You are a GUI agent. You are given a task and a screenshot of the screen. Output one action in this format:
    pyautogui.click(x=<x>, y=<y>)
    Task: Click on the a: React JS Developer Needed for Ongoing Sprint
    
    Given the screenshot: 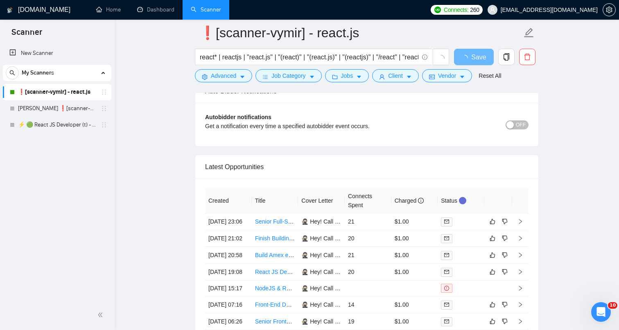 What is the action you would take?
    pyautogui.click(x=315, y=272)
    